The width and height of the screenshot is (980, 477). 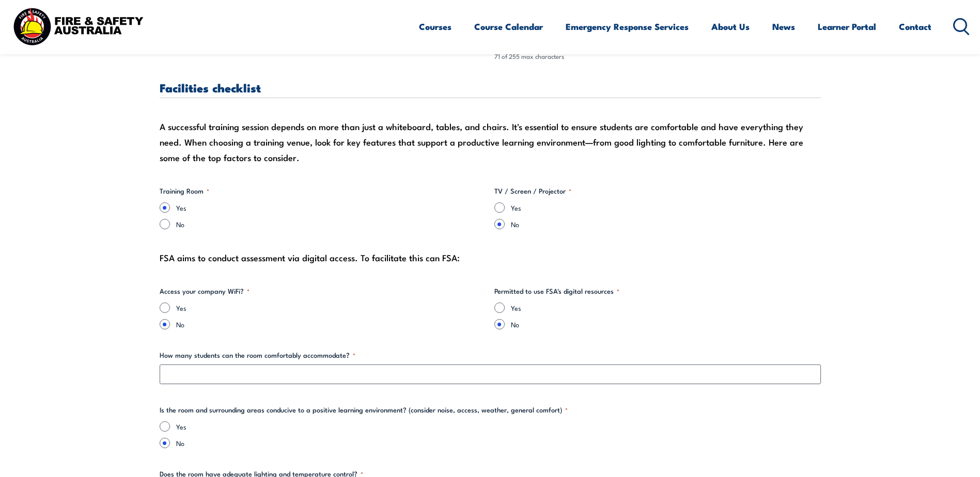 What do you see at coordinates (204, 291) in the screenshot?
I see `legend: Access your company WiFi?` at bounding box center [204, 291].